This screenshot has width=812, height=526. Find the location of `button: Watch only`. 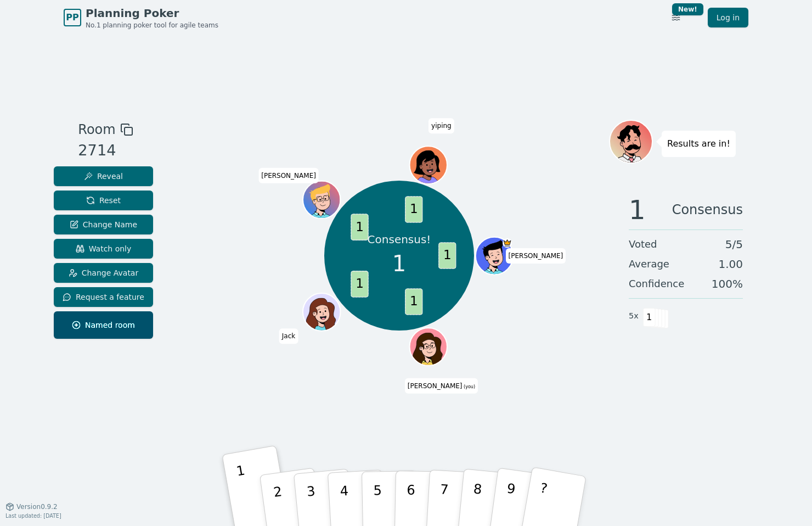

button: Watch only is located at coordinates (103, 249).